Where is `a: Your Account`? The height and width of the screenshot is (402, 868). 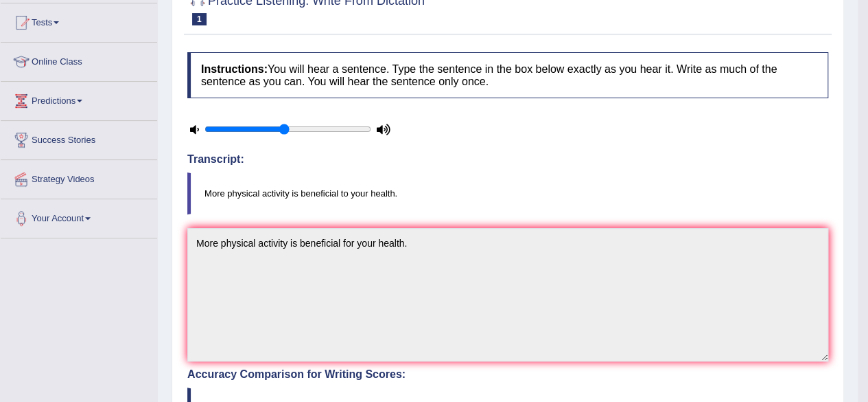
a: Your Account is located at coordinates (79, 216).